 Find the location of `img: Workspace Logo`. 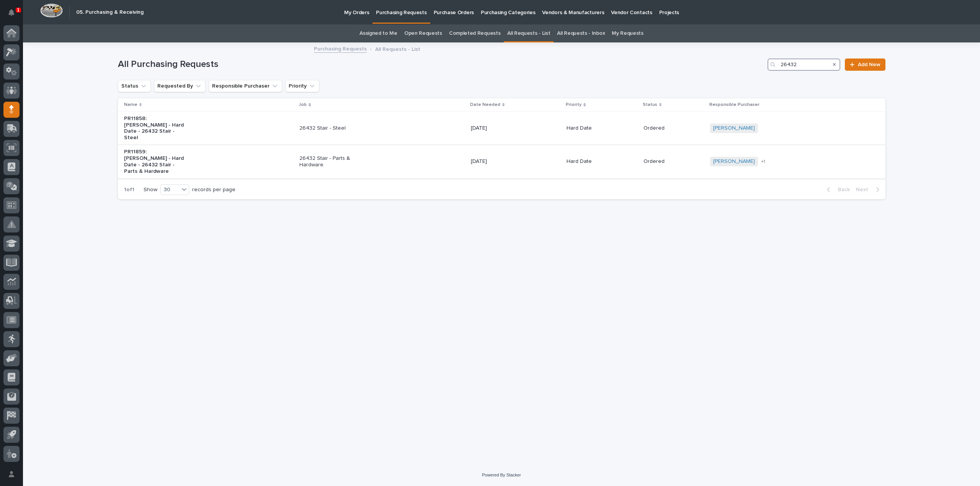

img: Workspace Logo is located at coordinates (51, 10).